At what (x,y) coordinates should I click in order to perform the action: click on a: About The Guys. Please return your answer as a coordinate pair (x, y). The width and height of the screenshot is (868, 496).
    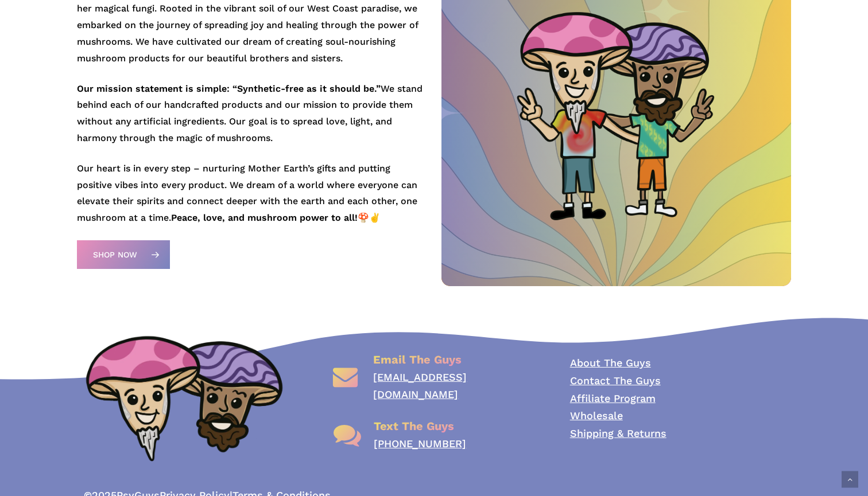
    Looking at the image, I should click on (610, 363).